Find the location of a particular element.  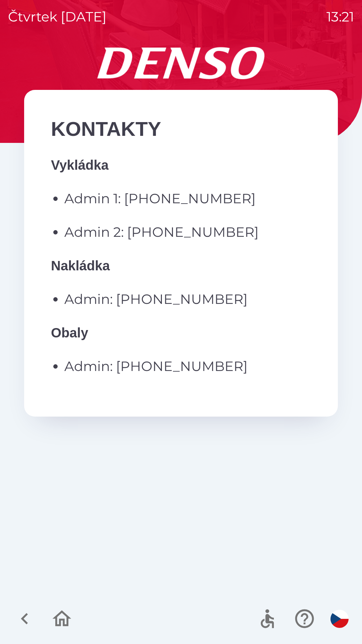

strong: Nakládka is located at coordinates (80, 266).